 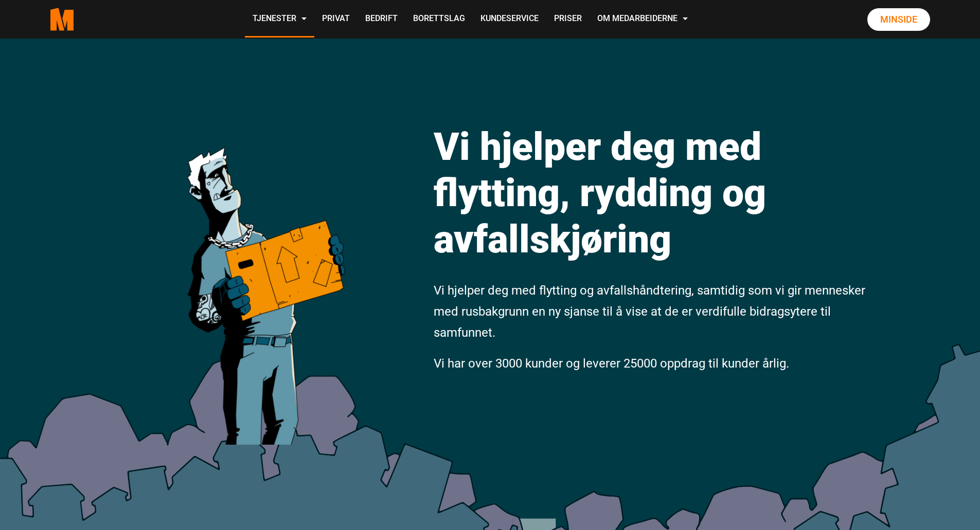 What do you see at coordinates (568, 19) in the screenshot?
I see `a: Priser` at bounding box center [568, 19].